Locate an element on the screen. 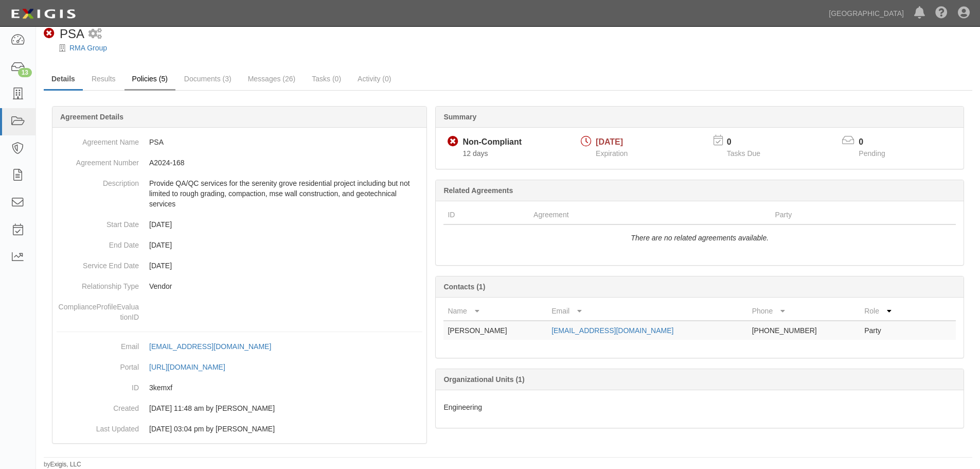 Image resolution: width=980 pixels, height=469 pixels. img: logo-5460c22ac91f19d4615b14bd174203de0afe785f0fc80cf4dbbc73dc1793850b.png is located at coordinates (44, 14).